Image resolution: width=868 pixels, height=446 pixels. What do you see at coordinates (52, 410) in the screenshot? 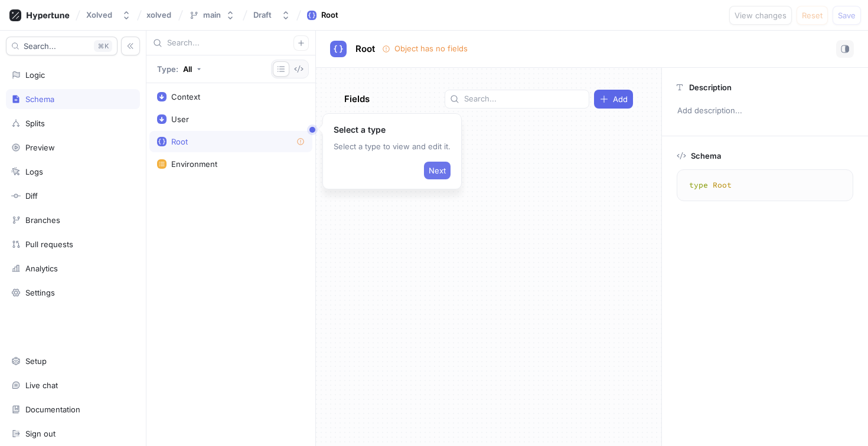
I see `div: Documentation` at bounding box center [52, 410].